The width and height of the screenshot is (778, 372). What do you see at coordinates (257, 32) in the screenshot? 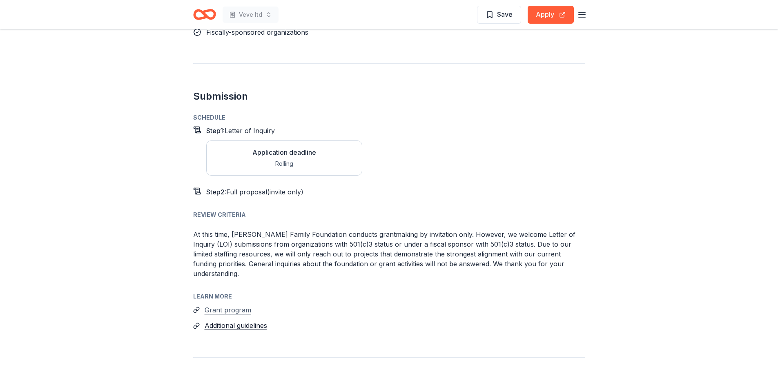
I see `span: Fiscally-sponsored organizations` at bounding box center [257, 32].